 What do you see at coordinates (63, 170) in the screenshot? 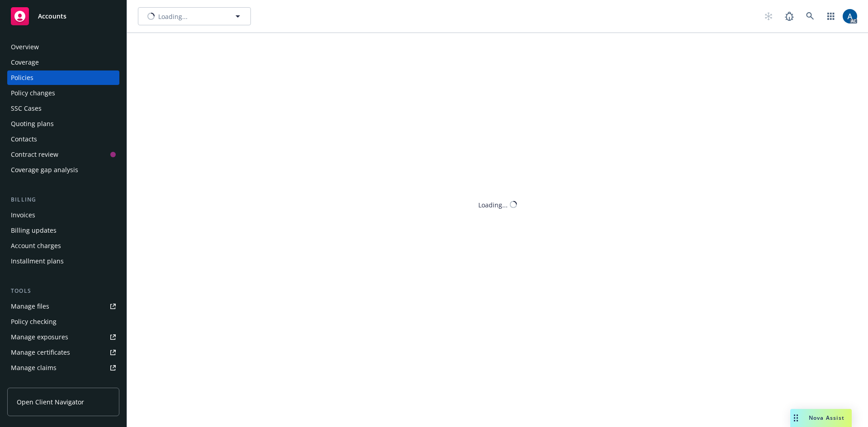
I see `a: Coverage gap analysis` at bounding box center [63, 170].